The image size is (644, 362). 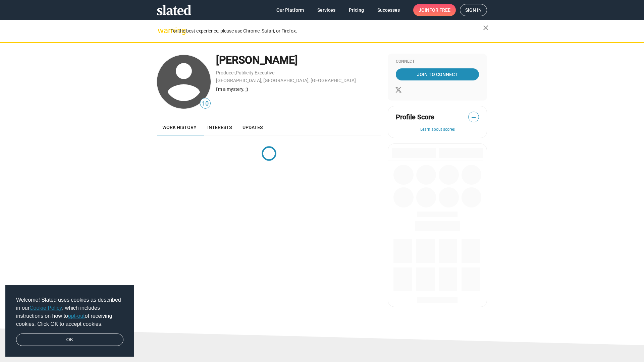 What do you see at coordinates (415, 117) in the screenshot?
I see `span: Profile Score` at bounding box center [415, 117].